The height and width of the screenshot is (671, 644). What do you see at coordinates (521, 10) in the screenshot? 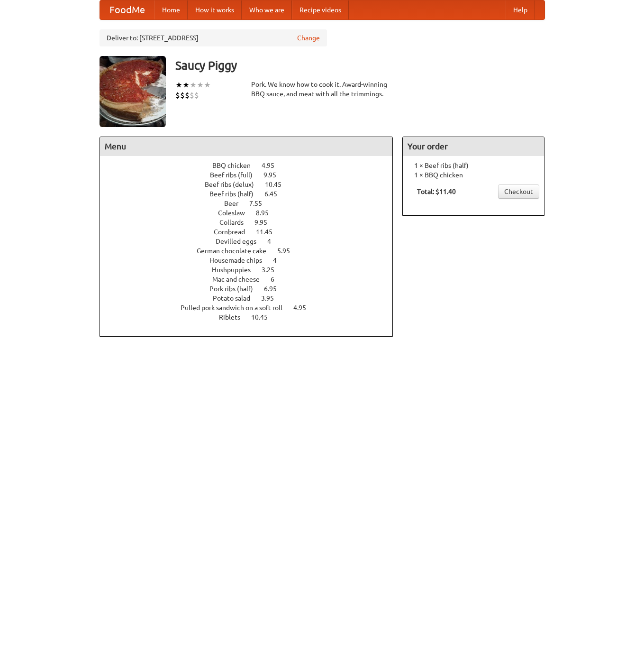
I see `a: Help` at bounding box center [521, 10].